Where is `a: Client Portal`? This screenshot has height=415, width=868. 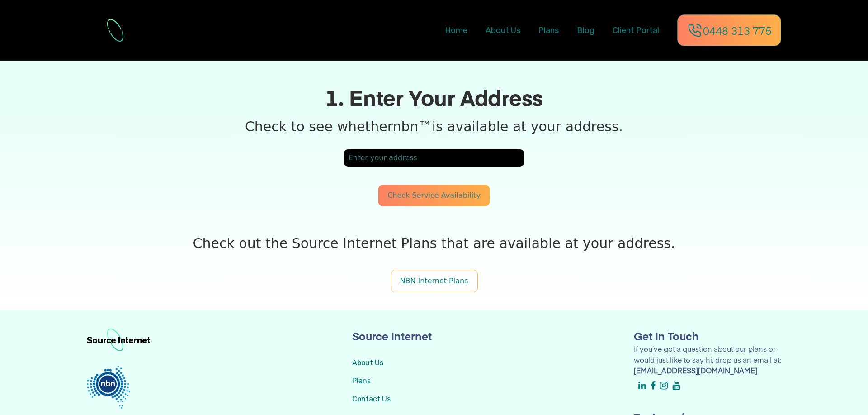
a: Client Portal is located at coordinates (636, 30).